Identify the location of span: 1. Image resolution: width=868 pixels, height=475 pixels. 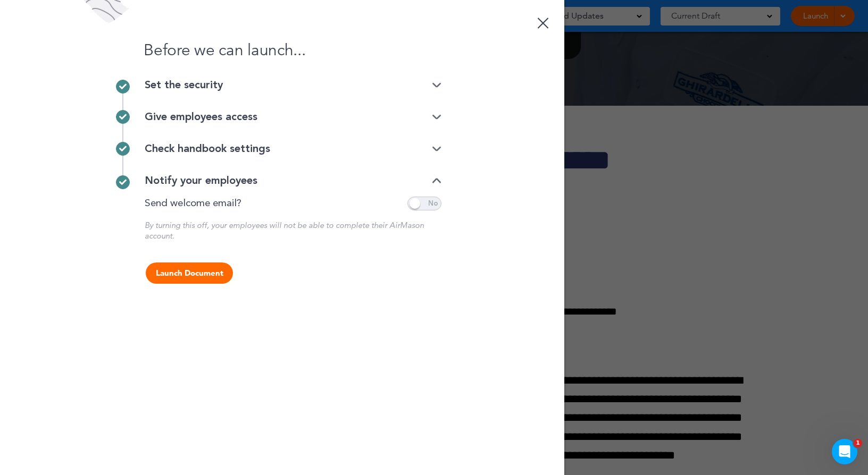
(858, 444).